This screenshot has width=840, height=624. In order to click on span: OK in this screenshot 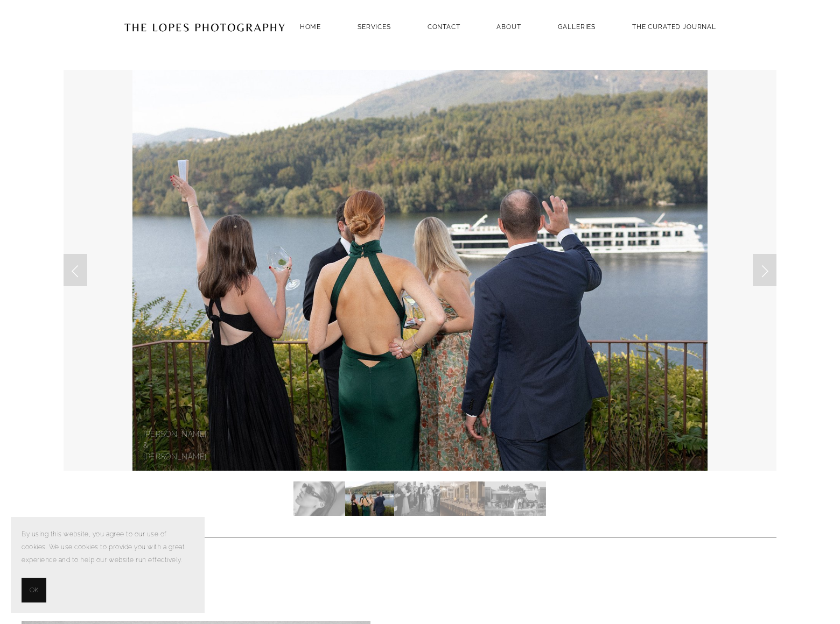, I will do `click(33, 591)`.